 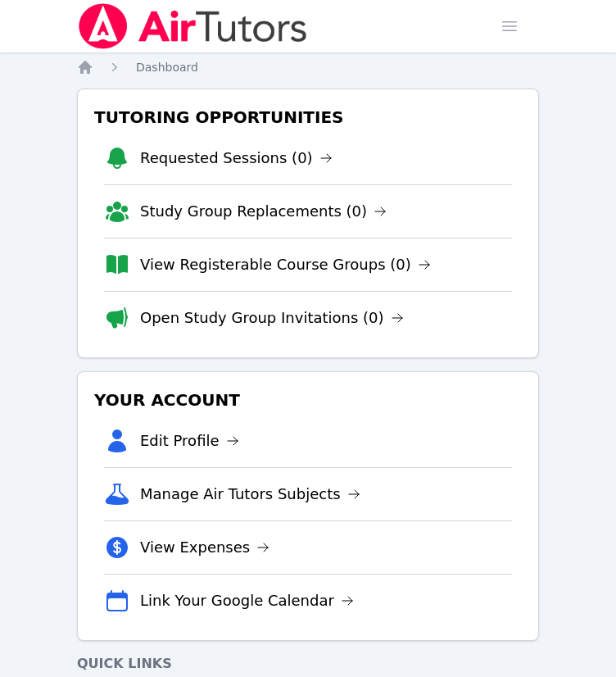 I want to click on a: Dashboard, so click(x=168, y=67).